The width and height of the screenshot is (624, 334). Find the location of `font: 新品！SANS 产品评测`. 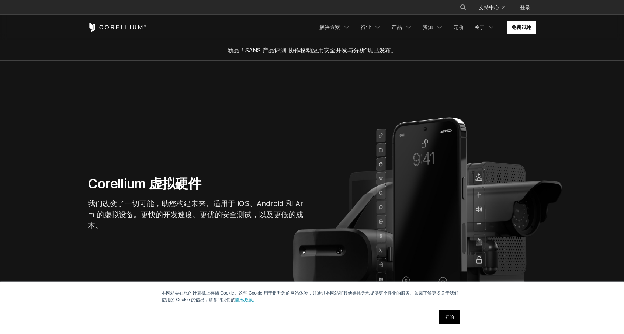

font: 新品！SANS 产品评测 is located at coordinates (257, 50).